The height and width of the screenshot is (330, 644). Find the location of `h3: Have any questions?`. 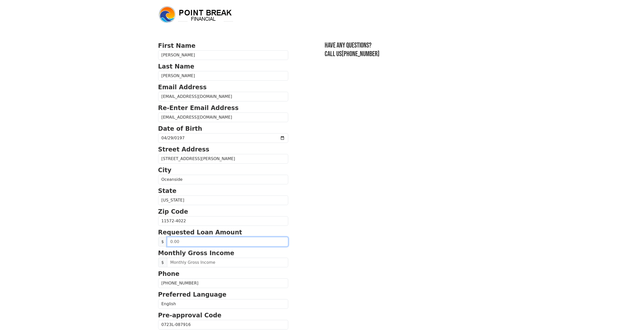

h3: Have any questions? is located at coordinates (405, 46).